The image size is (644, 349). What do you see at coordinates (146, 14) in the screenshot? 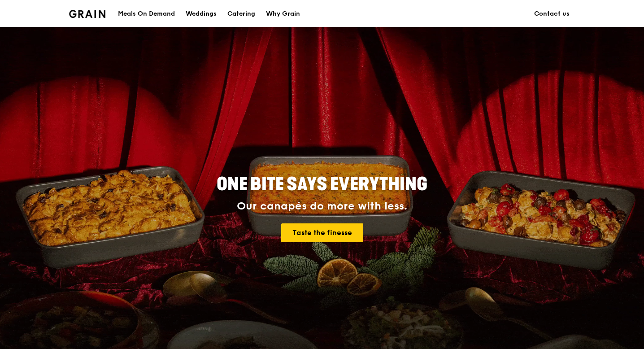
I see `div: Meals On Demand` at bounding box center [146, 14].